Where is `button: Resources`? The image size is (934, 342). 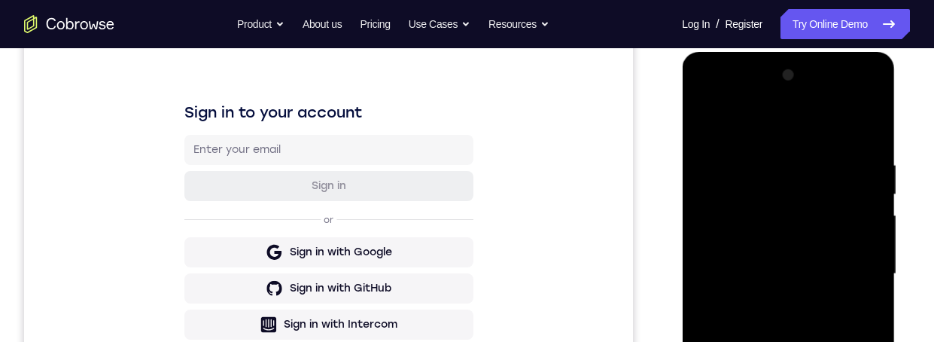
button: Resources is located at coordinates (519, 24).